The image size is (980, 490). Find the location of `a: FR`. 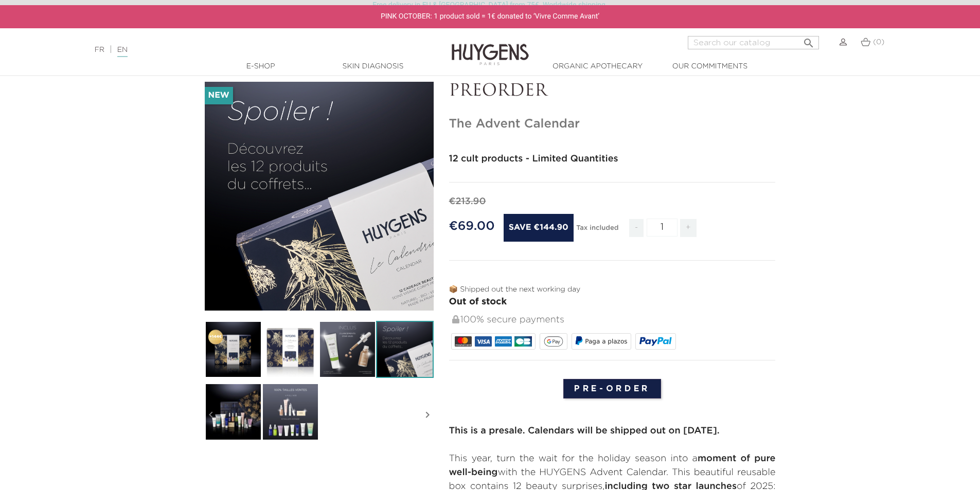

a: FR is located at coordinates (99, 50).